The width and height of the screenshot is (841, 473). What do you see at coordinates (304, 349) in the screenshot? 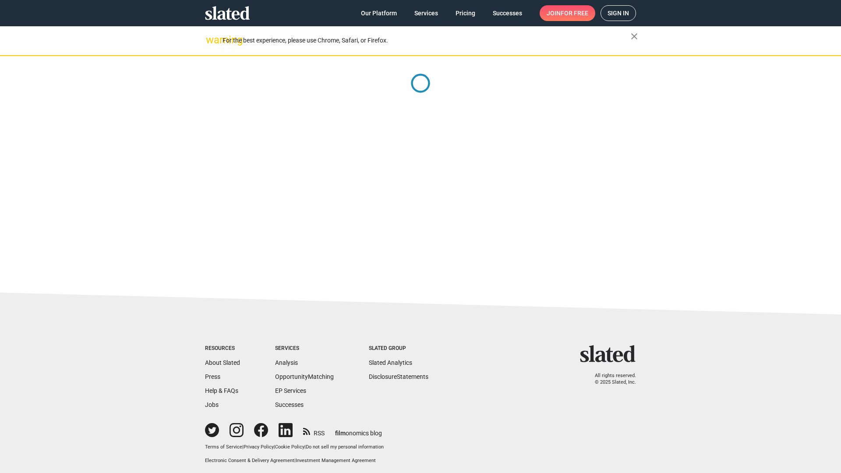
I see `div: Services` at bounding box center [304, 349].